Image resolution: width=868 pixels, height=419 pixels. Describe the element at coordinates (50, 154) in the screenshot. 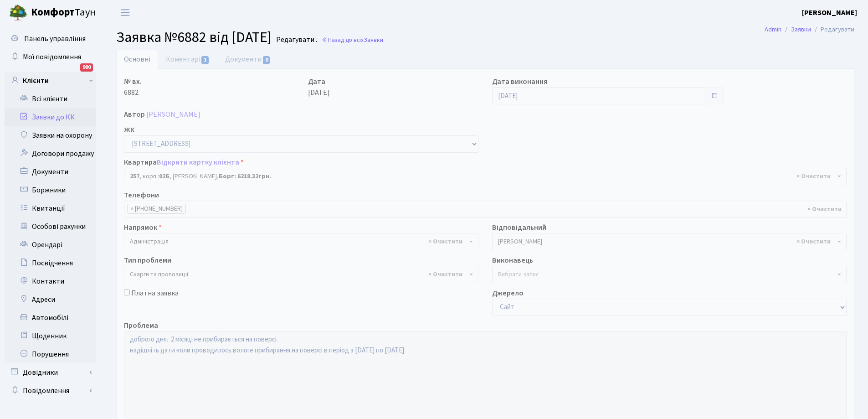

I see `a: Договори продажу` at that location.